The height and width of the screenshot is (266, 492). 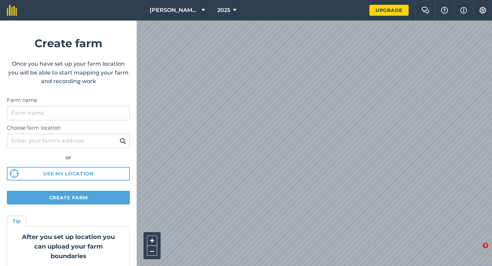 I want to click on img: Two speech bubbles overlapping with the left bubble in the forefront, so click(x=425, y=10).